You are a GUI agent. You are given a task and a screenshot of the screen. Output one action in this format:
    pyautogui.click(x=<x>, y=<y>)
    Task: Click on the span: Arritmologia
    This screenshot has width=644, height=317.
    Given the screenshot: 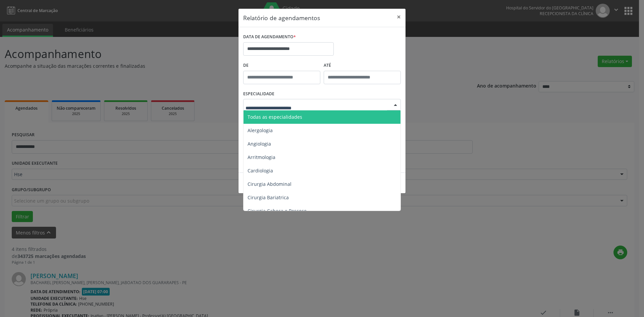 What is the action you would take?
    pyautogui.click(x=261, y=157)
    